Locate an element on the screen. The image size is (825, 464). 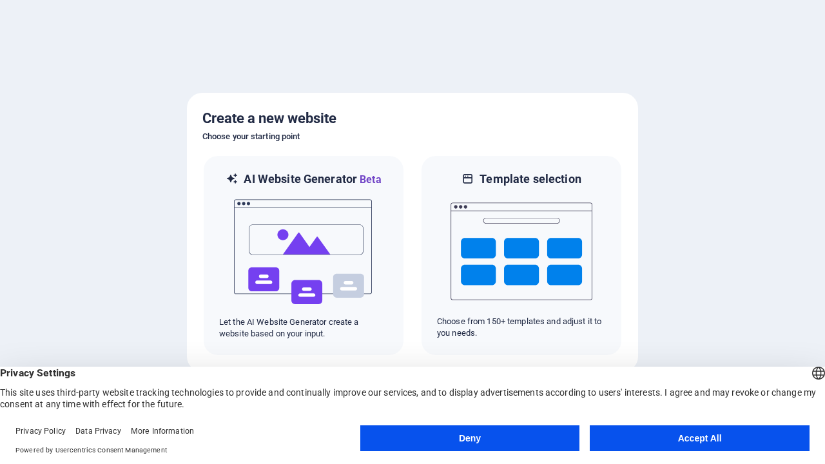
h5: Create a new website is located at coordinates (413, 119).